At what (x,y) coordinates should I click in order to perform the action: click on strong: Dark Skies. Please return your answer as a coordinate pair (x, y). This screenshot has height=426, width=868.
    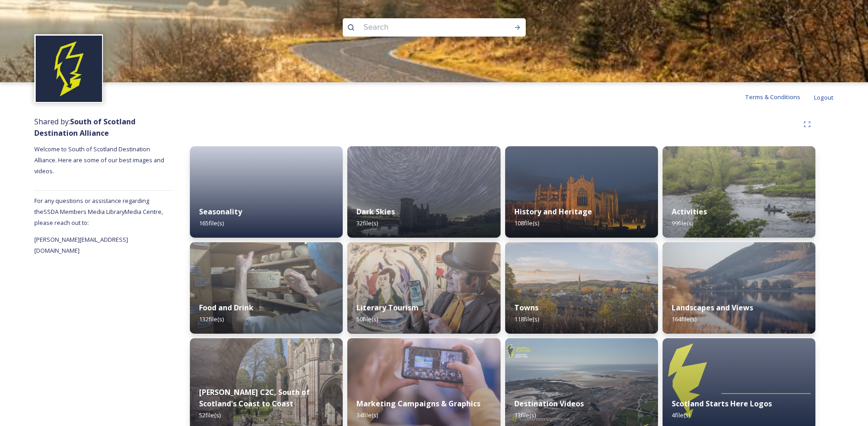
    Looking at the image, I should click on (376, 212).